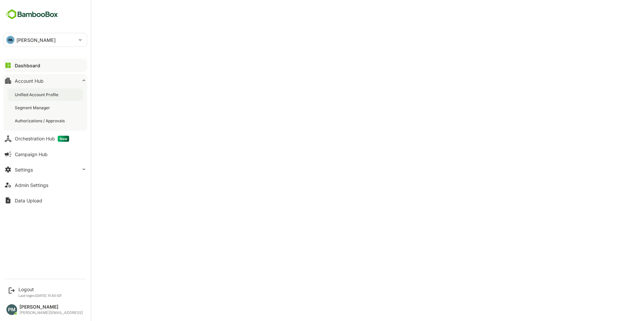 This screenshot has height=321, width=644. I want to click on div: Segment Manager, so click(33, 108).